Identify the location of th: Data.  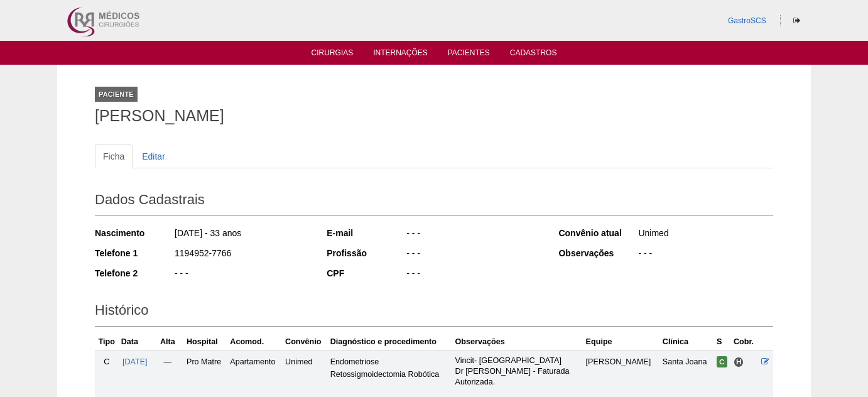
(135, 342).